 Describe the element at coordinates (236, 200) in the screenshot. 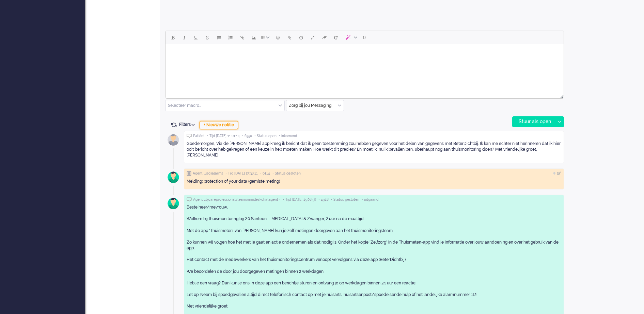

I see `span: Agent zbjcareprofessionalsteamomnideskchatagent •` at that location.